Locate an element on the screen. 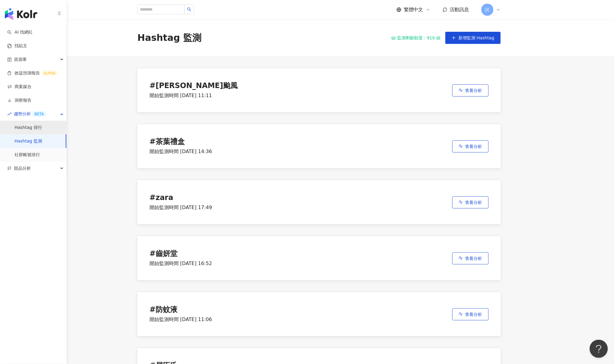  a: Hashtag 監測 is located at coordinates (28, 141).